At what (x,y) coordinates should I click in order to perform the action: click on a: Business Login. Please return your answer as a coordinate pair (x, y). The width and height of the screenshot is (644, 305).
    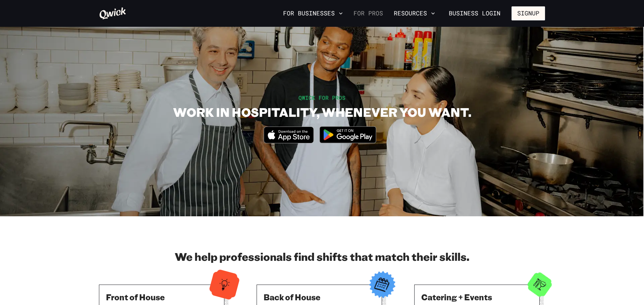
    Looking at the image, I should click on (474, 14).